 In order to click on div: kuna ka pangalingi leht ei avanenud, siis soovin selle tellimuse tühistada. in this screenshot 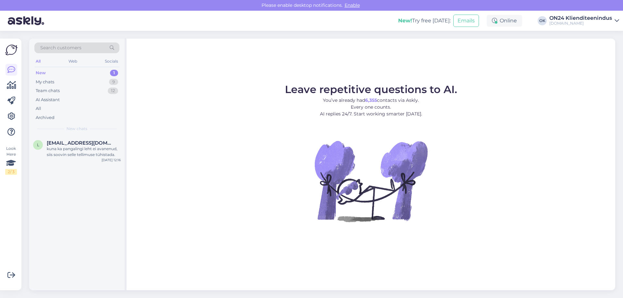, I will do `click(84, 152)`.